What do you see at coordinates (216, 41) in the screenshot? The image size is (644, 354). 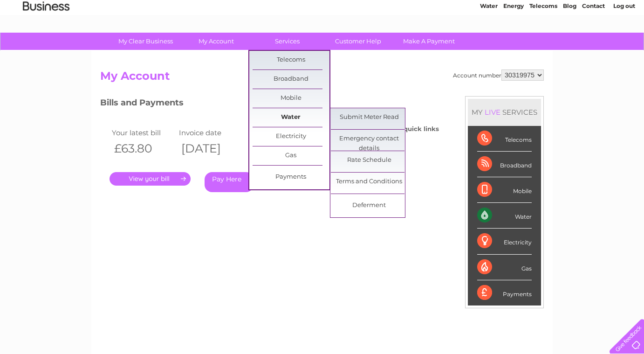 I see `a: My Account` at bounding box center [216, 41].